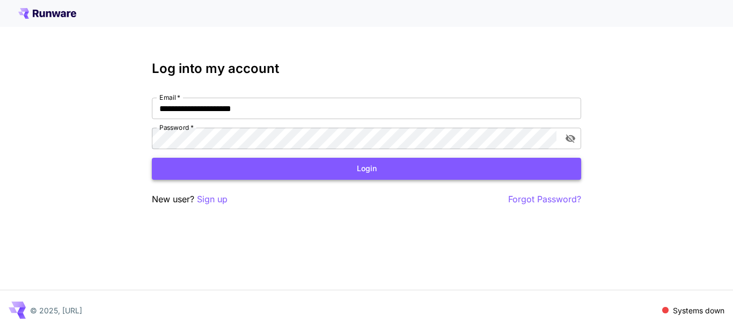 The height and width of the screenshot is (330, 733). Describe the element at coordinates (367, 69) in the screenshot. I see `h3: Log into my account` at that location.